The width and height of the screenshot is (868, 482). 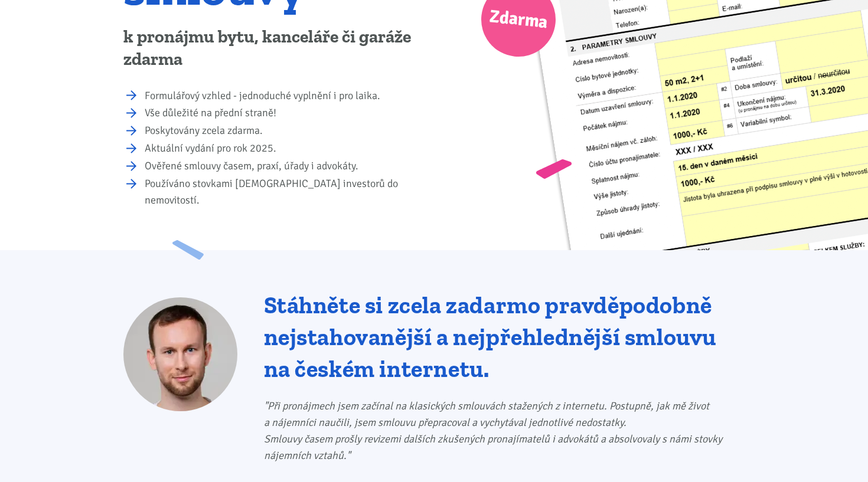 I want to click on li: Formulářový vzhled - jednoduché vyplnění i pro laika., so click(x=285, y=96).